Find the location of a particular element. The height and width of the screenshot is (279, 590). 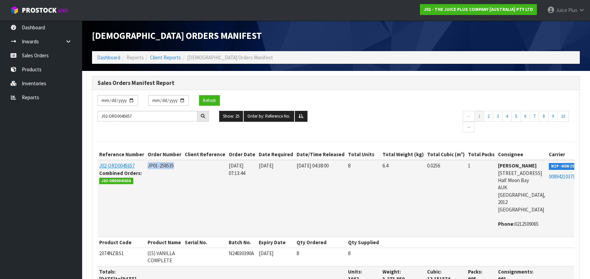

strong: Combined Orders: is located at coordinates (120, 173).